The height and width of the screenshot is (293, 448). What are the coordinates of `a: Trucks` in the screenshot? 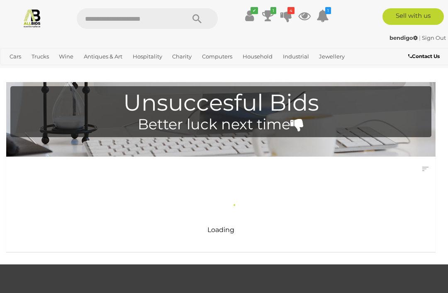 It's located at (40, 56).